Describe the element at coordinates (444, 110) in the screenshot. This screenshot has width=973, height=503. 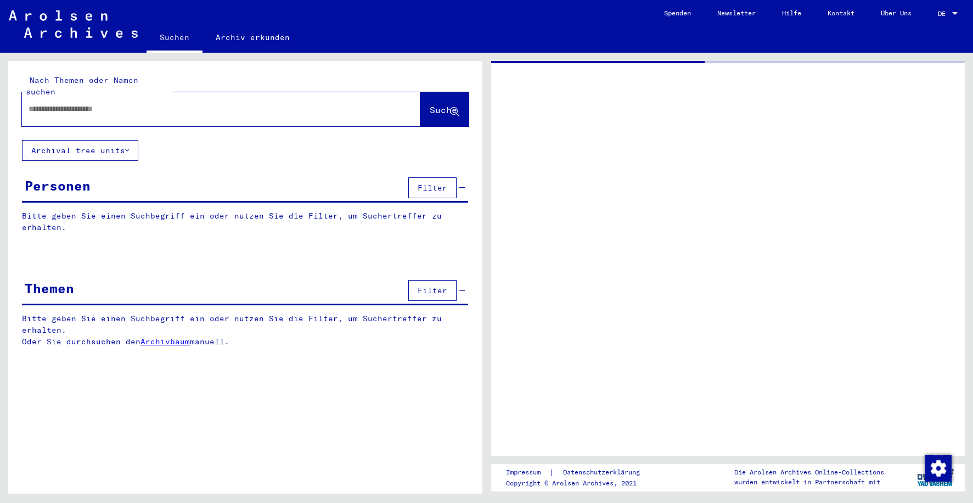
I see `span: Suche` at that location.